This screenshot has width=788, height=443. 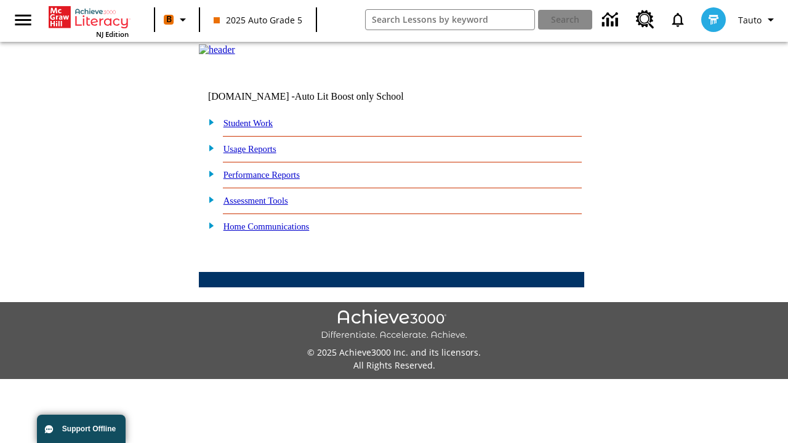 I want to click on span: Support Offline, so click(x=89, y=429).